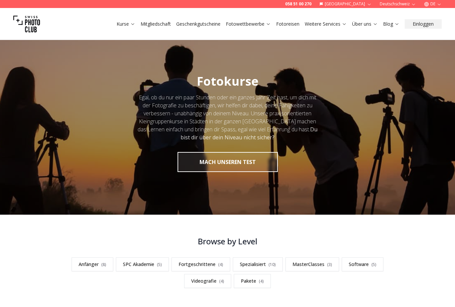  Describe the element at coordinates (298, 4) in the screenshot. I see `a: 058 51 00 270` at that location.